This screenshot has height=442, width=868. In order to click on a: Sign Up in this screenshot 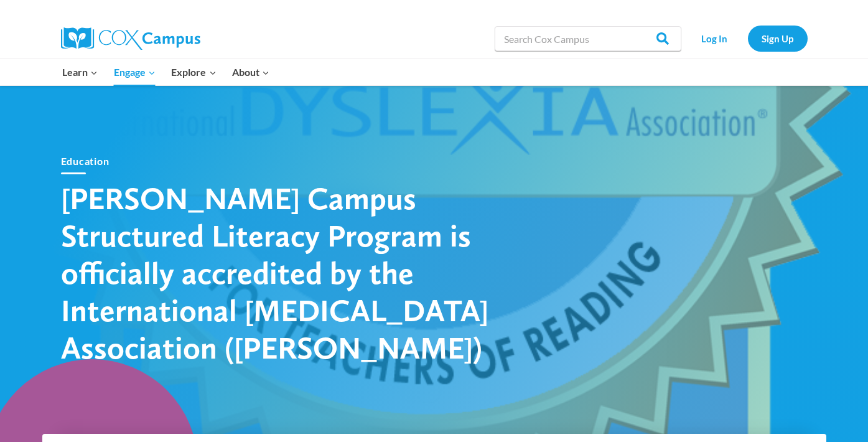, I will do `click(778, 38)`.